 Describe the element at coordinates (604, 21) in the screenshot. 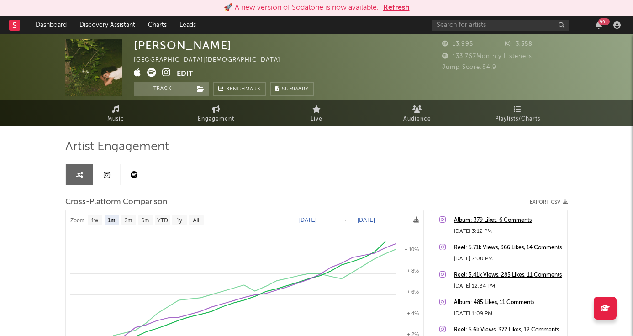

I see `div: 99 +` at that location.